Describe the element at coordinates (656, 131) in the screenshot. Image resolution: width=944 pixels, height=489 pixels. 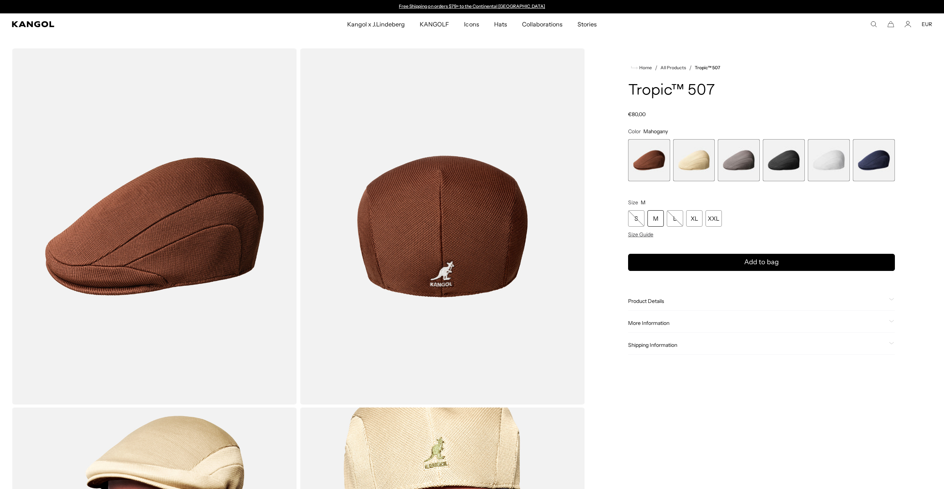
I see `span: Mahogany` at that location.